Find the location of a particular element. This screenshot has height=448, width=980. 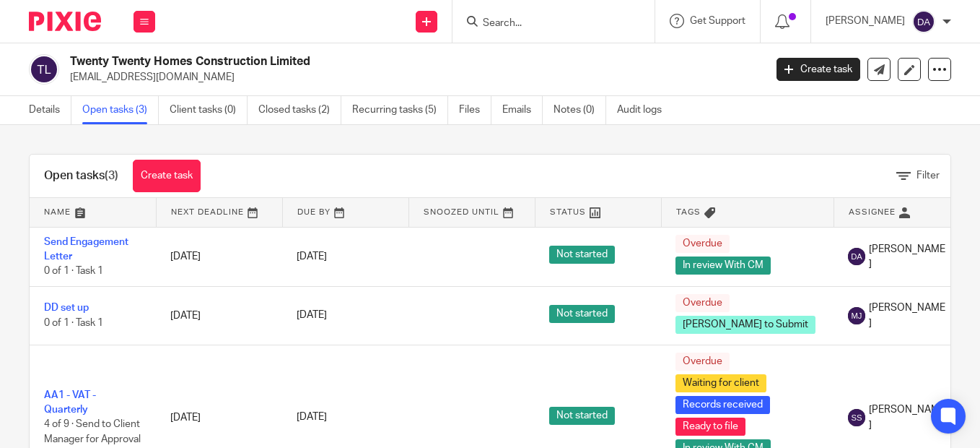

span: Tags is located at coordinates (688, 212).